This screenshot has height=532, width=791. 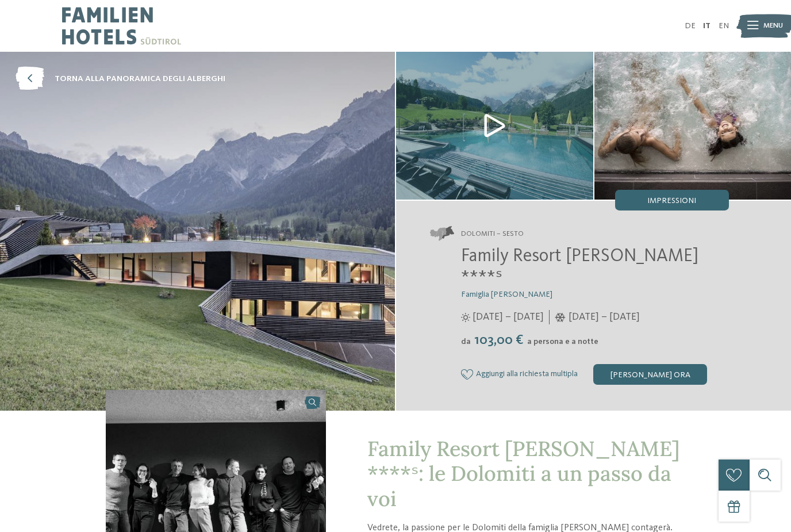 What do you see at coordinates (724, 26) in the screenshot?
I see `a: EN` at bounding box center [724, 26].